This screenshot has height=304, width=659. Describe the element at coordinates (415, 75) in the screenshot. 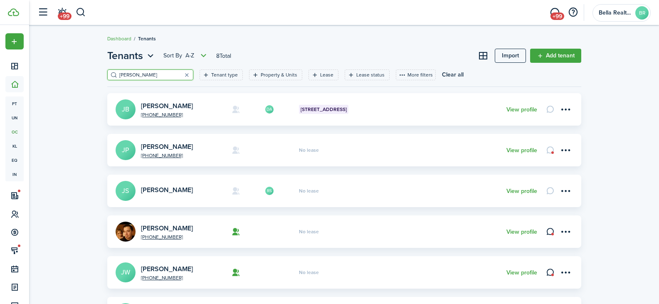

I see `button: More filters` at that location.